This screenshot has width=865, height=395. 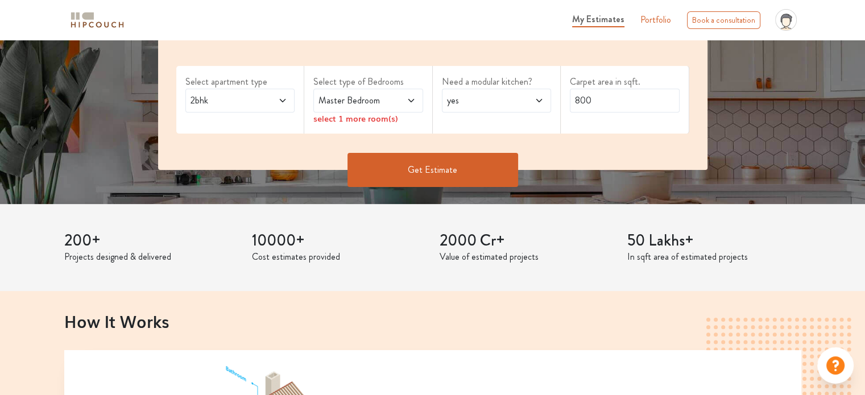 What do you see at coordinates (368, 118) in the screenshot?
I see `div: select 1 more room(s)` at bounding box center [368, 118].